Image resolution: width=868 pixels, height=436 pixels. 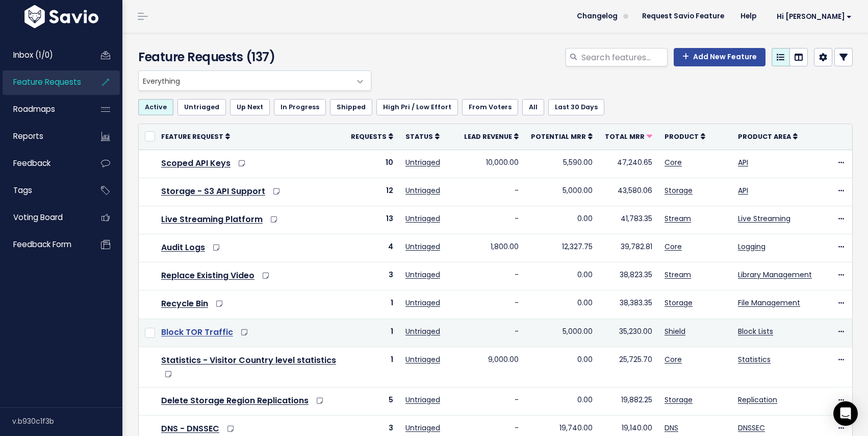 I want to click on a: Replace Existing Video, so click(x=208, y=275).